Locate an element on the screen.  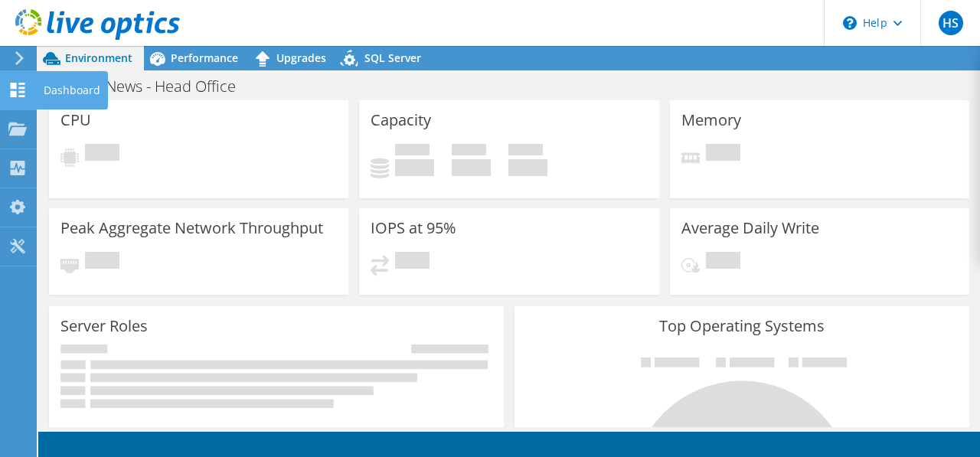
span: HS is located at coordinates (951, 23).